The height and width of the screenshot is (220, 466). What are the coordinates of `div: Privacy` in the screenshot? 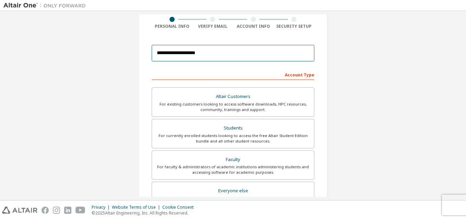 It's located at (102, 208).